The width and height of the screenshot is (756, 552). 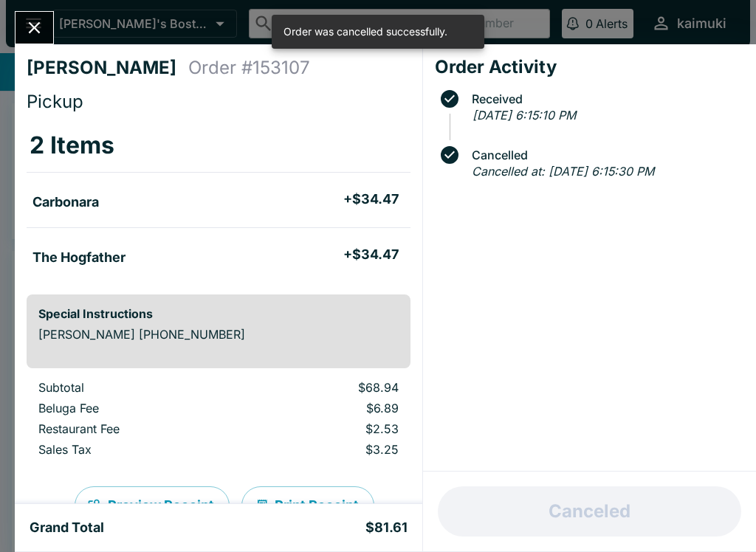 What do you see at coordinates (604, 99) in the screenshot?
I see `span: Received` at bounding box center [604, 99].